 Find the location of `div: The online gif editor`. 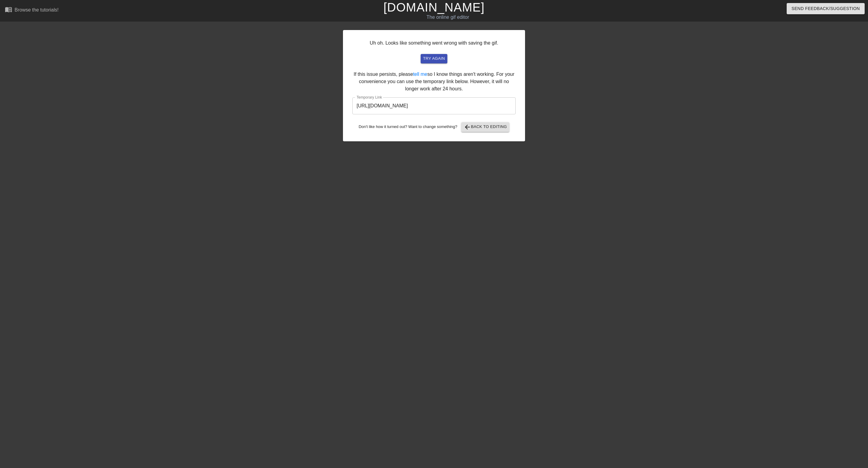

div: The online gif editor is located at coordinates (448, 17).